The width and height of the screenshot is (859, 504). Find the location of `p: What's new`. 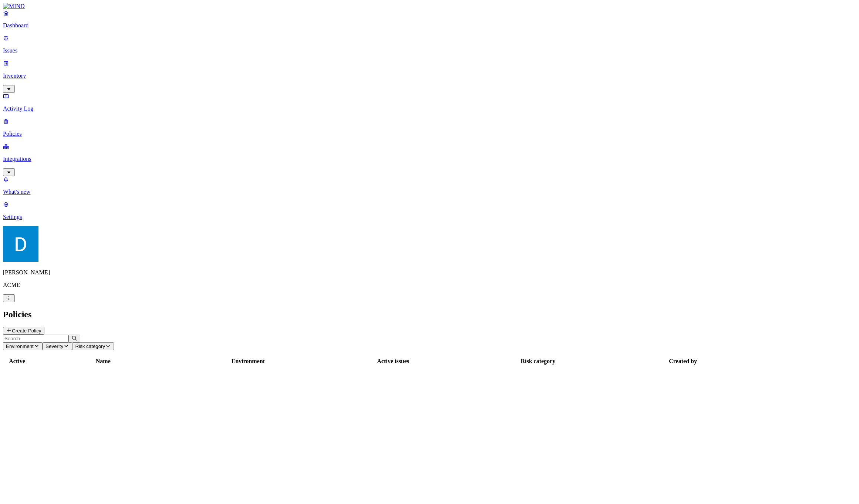

p: What's new is located at coordinates (429, 192).